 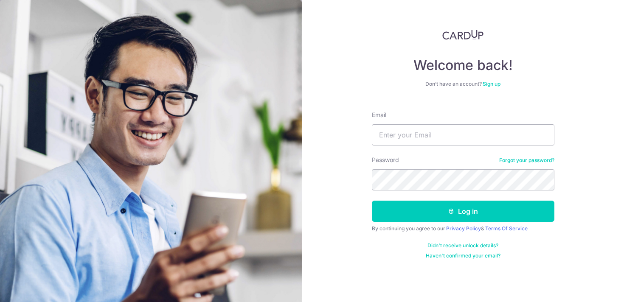 What do you see at coordinates (527, 161) in the screenshot?
I see `a: Forgot your password?` at bounding box center [527, 161].